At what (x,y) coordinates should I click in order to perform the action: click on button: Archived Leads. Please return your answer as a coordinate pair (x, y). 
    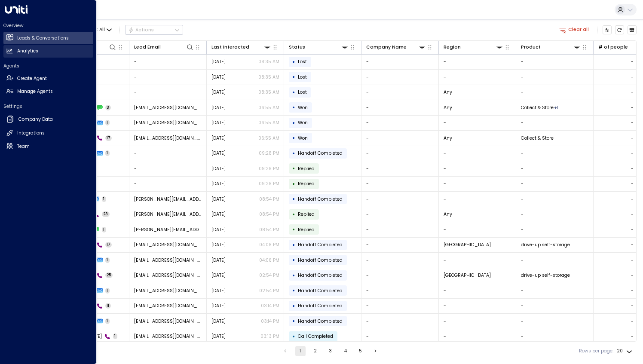
    Looking at the image, I should click on (633, 30).